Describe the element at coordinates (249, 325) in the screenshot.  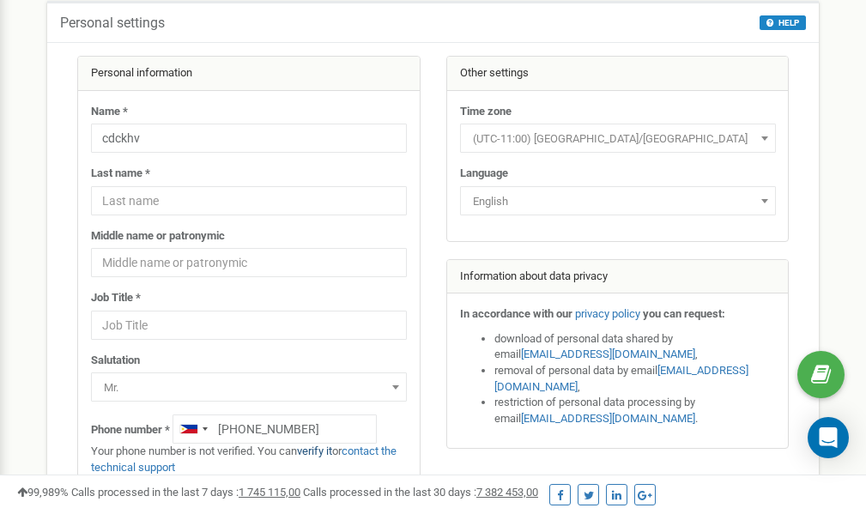
I see `input: Job Title` at that location.